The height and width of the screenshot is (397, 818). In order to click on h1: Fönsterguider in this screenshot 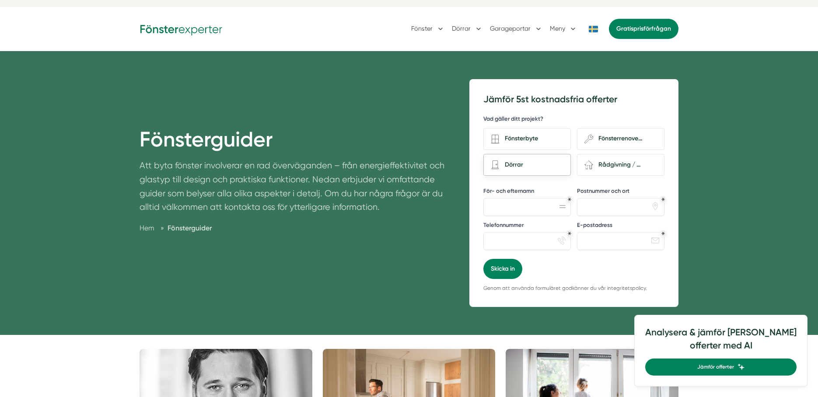, I will do `click(294, 143)`.